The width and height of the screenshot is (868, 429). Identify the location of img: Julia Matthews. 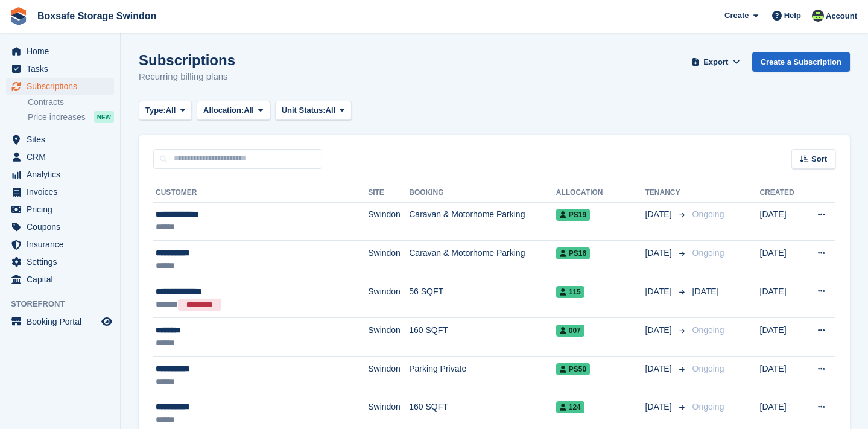
(818, 16).